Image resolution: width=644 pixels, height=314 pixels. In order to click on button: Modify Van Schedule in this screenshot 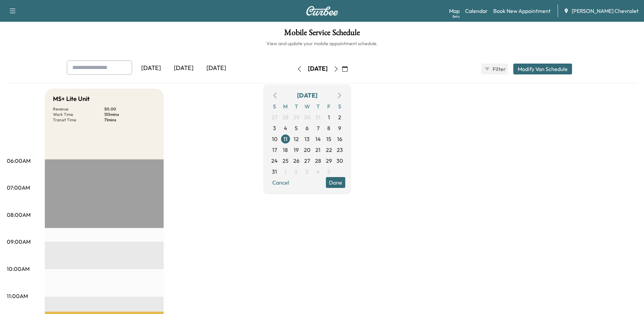, I will do `click(542, 69)`.